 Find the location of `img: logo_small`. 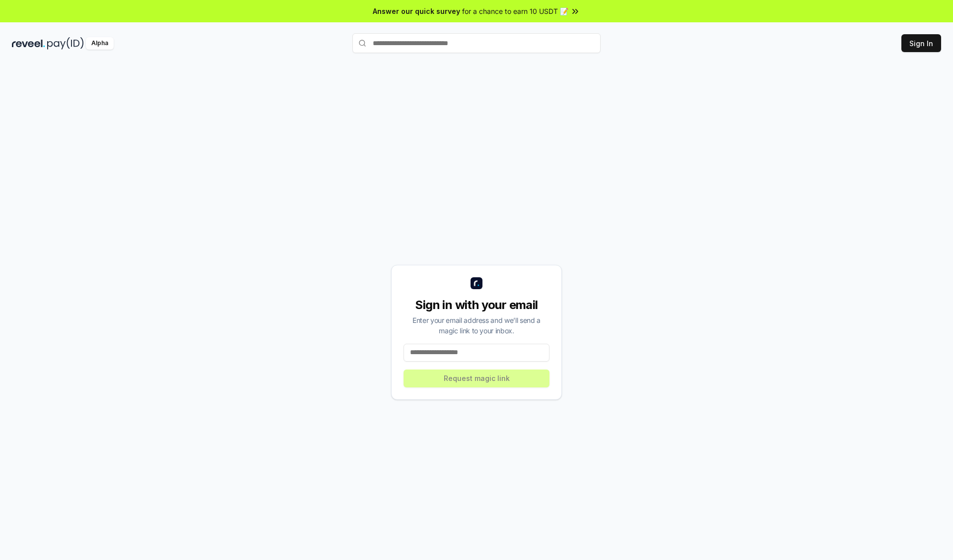

img: logo_small is located at coordinates (476, 283).